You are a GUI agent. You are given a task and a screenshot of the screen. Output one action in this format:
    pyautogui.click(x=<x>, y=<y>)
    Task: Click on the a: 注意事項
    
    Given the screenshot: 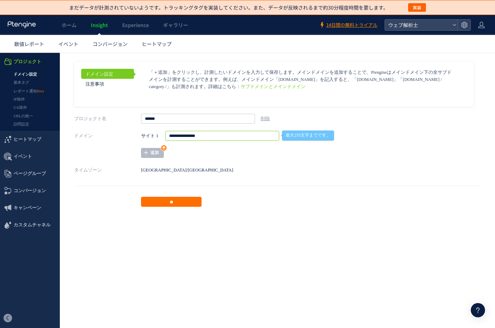 What is the action you would take?
    pyautogui.click(x=108, y=31)
    